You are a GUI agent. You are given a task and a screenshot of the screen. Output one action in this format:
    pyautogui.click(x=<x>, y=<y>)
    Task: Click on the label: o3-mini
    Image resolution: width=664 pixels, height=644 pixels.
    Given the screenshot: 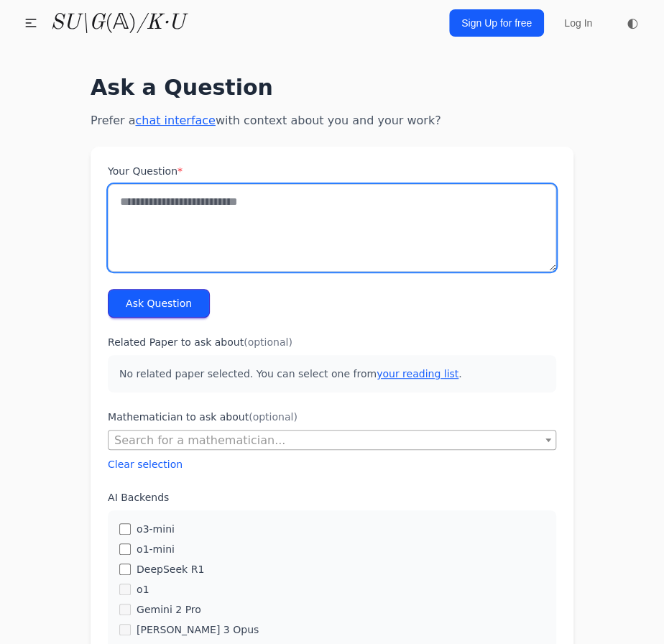 What is the action you would take?
    pyautogui.click(x=156, y=529)
    